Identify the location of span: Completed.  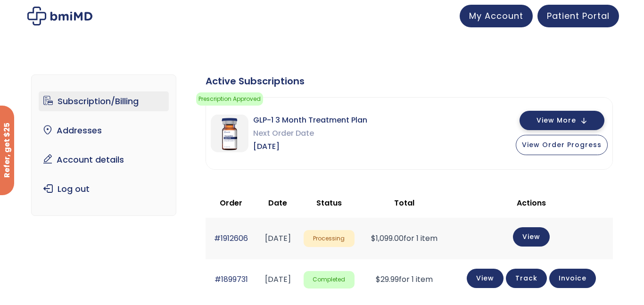
(329, 280).